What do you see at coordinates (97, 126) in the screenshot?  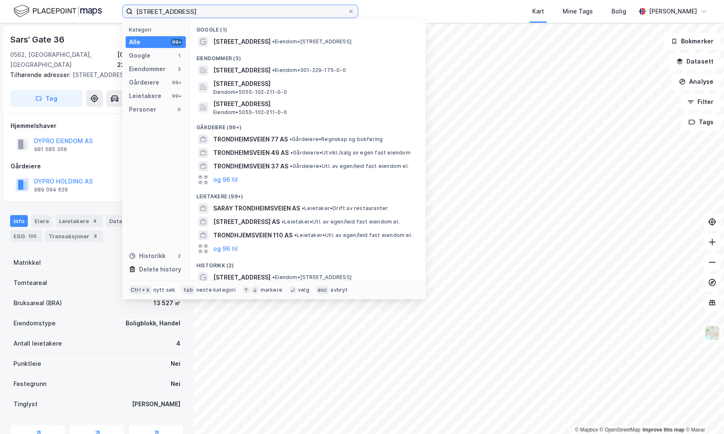 I see `div: Hjemmelshaver` at bounding box center [97, 126].